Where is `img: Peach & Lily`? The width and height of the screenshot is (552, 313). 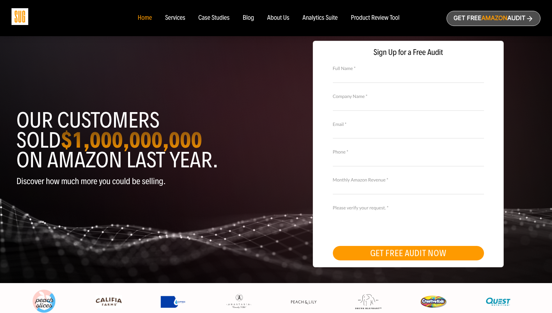 img: Peach & Lily is located at coordinates (304, 302).